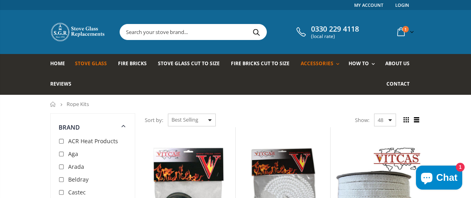 This screenshot has width=471, height=198. I want to click on a: Stove Glass Cut To Size, so click(192, 64).